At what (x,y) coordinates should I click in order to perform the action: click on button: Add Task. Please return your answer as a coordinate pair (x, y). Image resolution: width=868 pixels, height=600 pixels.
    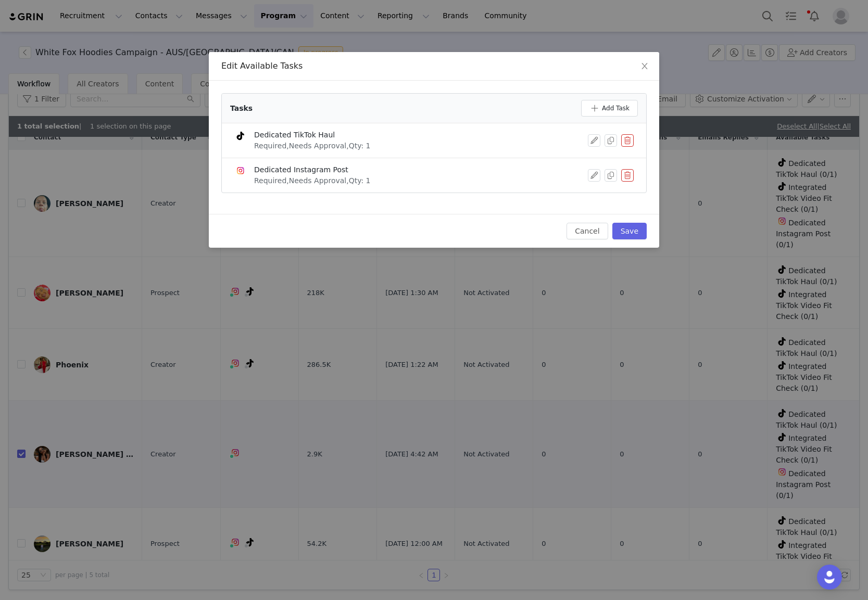
    Looking at the image, I should click on (609, 109).